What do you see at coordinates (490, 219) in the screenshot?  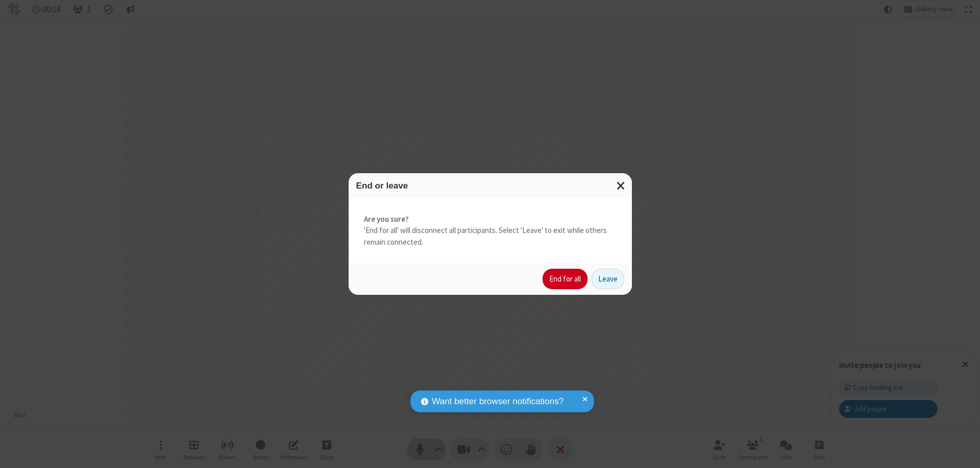 I see `strong: Are you sure?` at bounding box center [490, 219].